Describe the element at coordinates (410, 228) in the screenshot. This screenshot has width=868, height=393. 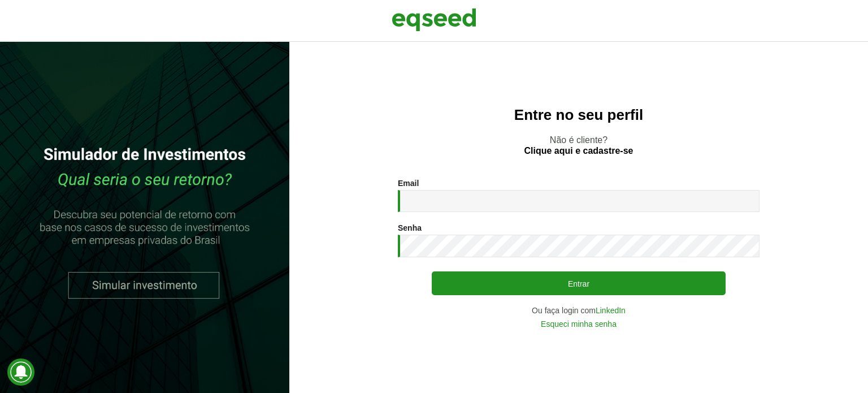
I see `label: Senha` at that location.